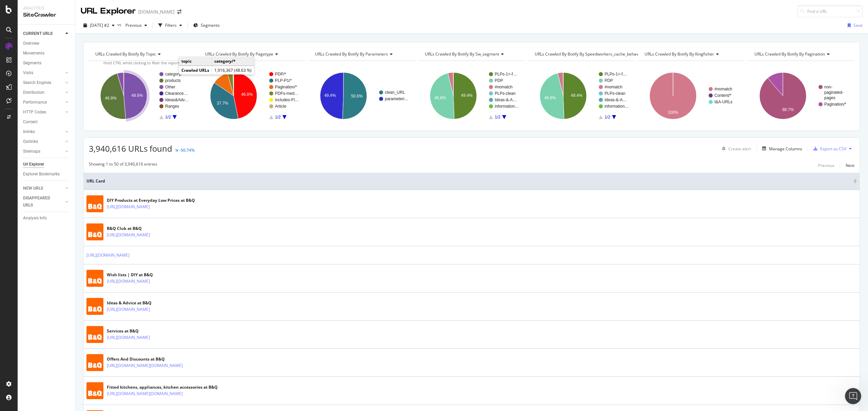 Image resolution: width=868 pixels, height=411 pixels. What do you see at coordinates (187, 150) in the screenshot?
I see `div: -50.74%` at bounding box center [187, 150].